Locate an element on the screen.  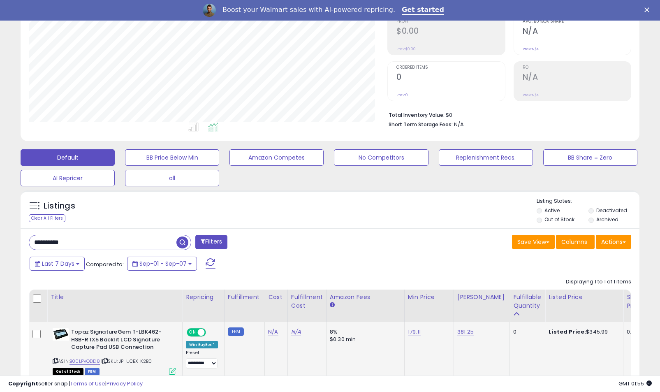
div: Repricing is located at coordinates (203, 297).